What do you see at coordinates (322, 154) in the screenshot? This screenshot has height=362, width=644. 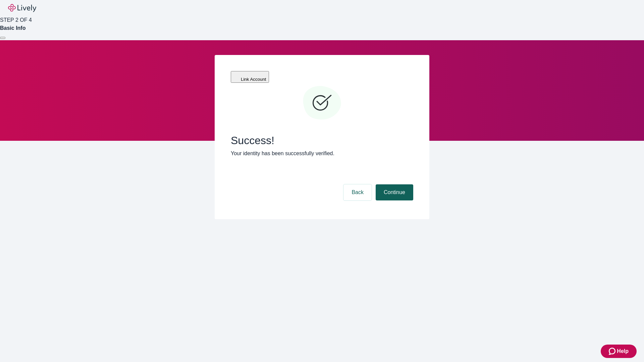 I see `p: Your identity has been successfully verified.` at bounding box center [322, 154].